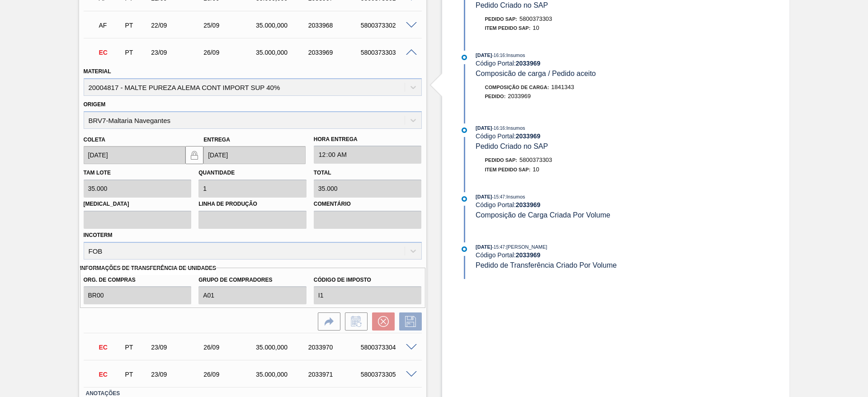 Image resolution: width=868 pixels, height=397 pixels. What do you see at coordinates (495, 96) in the screenshot?
I see `span: Pedido :` at bounding box center [495, 96].